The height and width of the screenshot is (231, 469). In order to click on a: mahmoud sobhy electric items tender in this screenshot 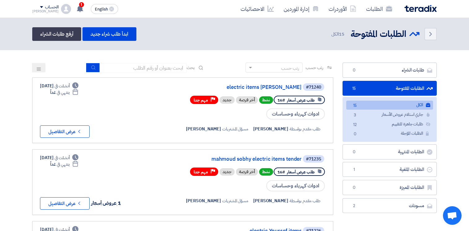, I will do `click(240, 159)`.